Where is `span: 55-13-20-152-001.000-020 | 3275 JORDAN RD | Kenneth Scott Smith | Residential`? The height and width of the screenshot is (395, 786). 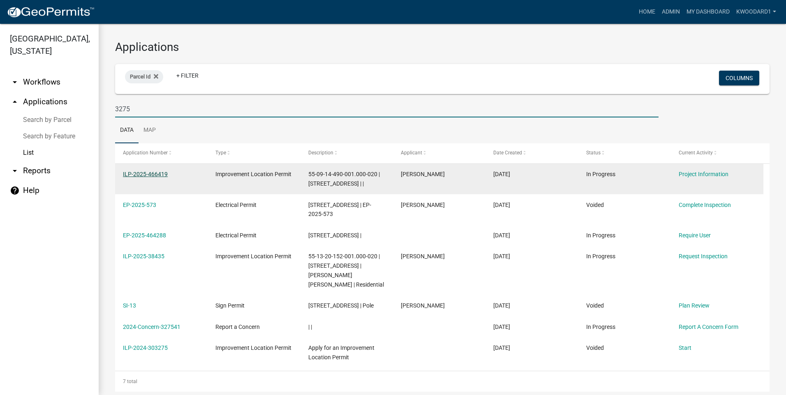
span: 55-13-20-152-001.000-020 | 3275 JORDAN RD | Kenneth Scott Smith | Residential is located at coordinates (346, 270).